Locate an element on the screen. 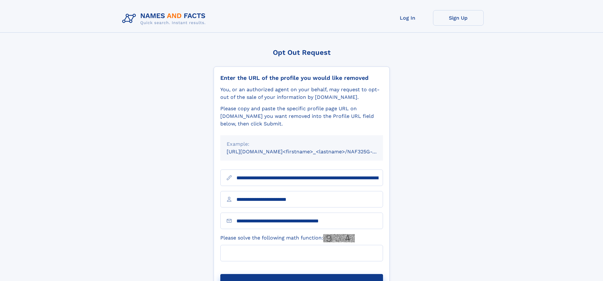  a: Sign Up is located at coordinates (458, 18).